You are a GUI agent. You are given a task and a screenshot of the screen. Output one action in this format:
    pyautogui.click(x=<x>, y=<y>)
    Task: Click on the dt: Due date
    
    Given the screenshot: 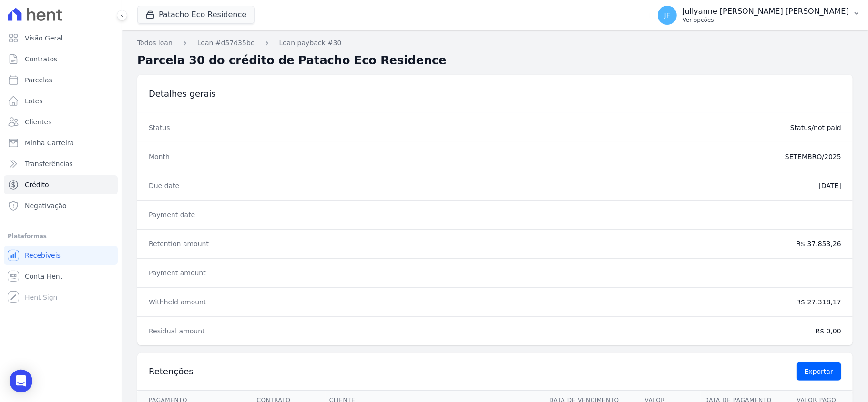 What is the action you would take?
    pyautogui.click(x=262, y=186)
    